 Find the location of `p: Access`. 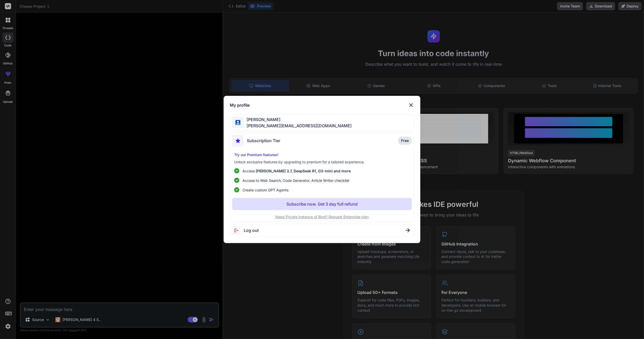

p: Access is located at coordinates (296, 171).